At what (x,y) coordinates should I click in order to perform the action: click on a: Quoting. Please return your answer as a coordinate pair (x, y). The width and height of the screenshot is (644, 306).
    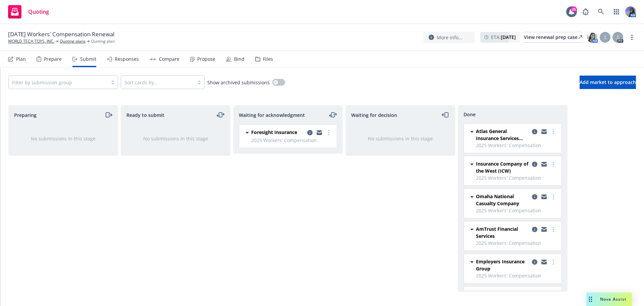
    Looking at the image, I should click on (28, 12).